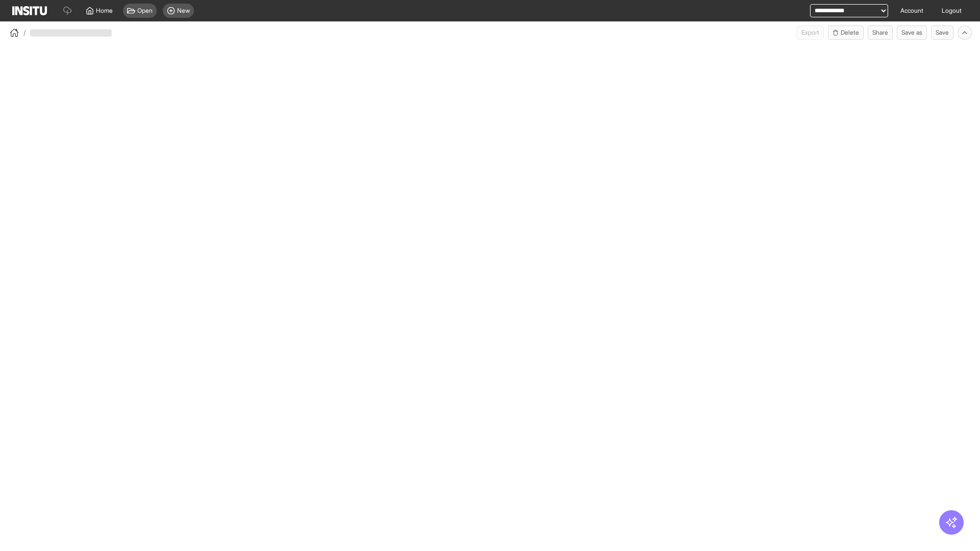 The image size is (980, 551). I want to click on span: Can currently only export from Insights reports., so click(810, 33).